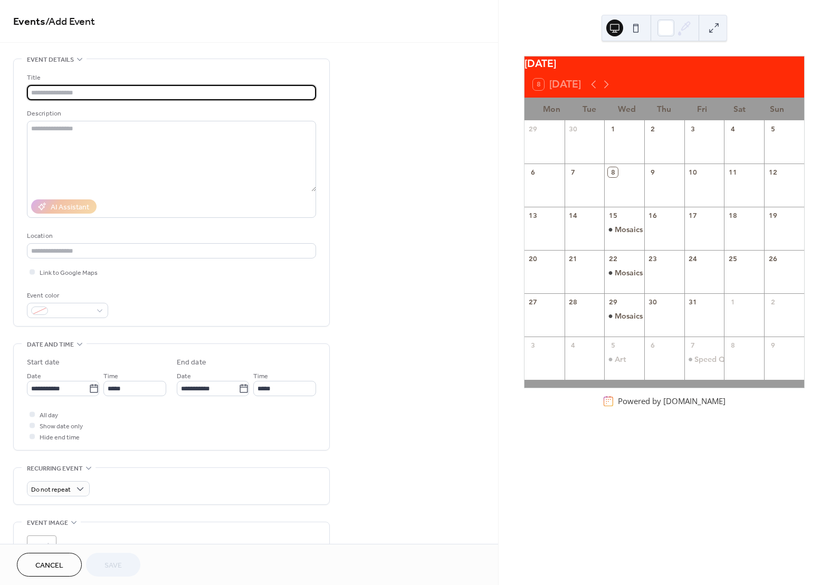 Image resolution: width=830 pixels, height=585 pixels. I want to click on div: Sat, so click(740, 109).